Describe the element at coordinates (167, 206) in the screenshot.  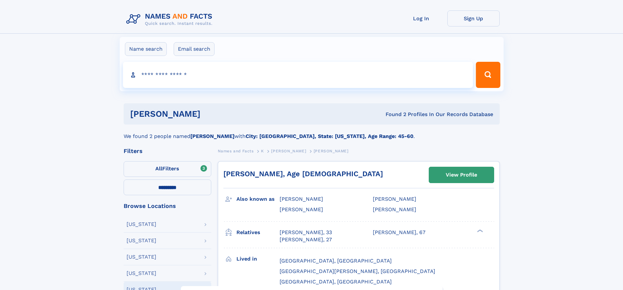
I see `div: Browse Locations` at that location.